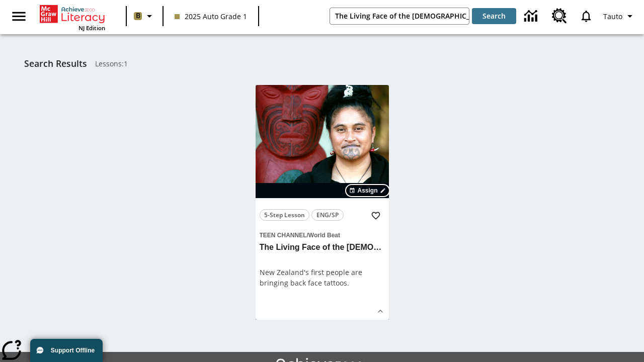  Describe the element at coordinates (375, 216) in the screenshot. I see `button: Add to Favorites` at that location.